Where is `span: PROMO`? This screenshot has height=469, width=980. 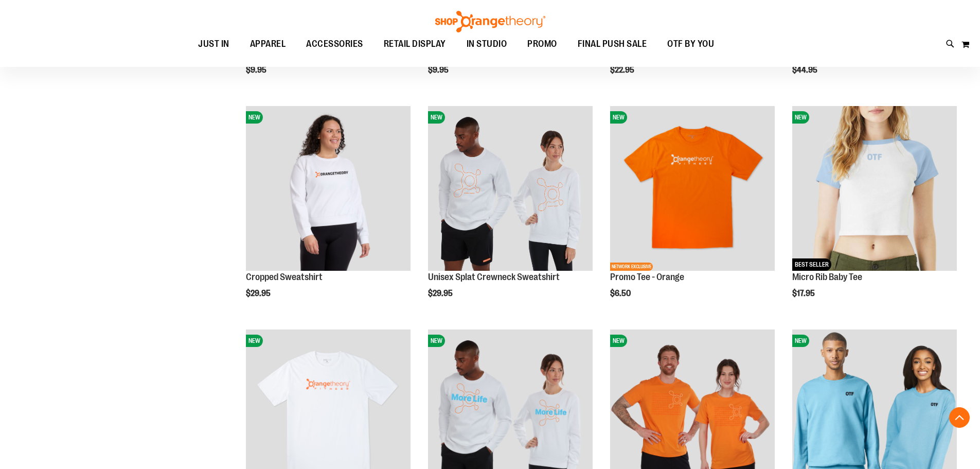 span: PROMO is located at coordinates (542, 44).